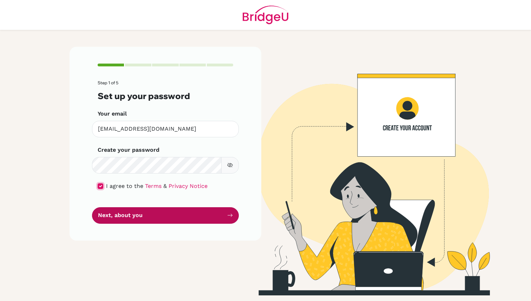  What do you see at coordinates (165, 129) in the screenshot?
I see `input: Insert your email*` at bounding box center [165, 129].